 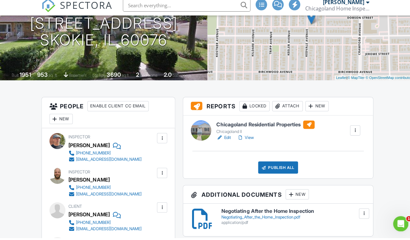 What do you see at coordinates (117, 110) in the screenshot?
I see `div: Enable Client CC Email` at bounding box center [117, 110].